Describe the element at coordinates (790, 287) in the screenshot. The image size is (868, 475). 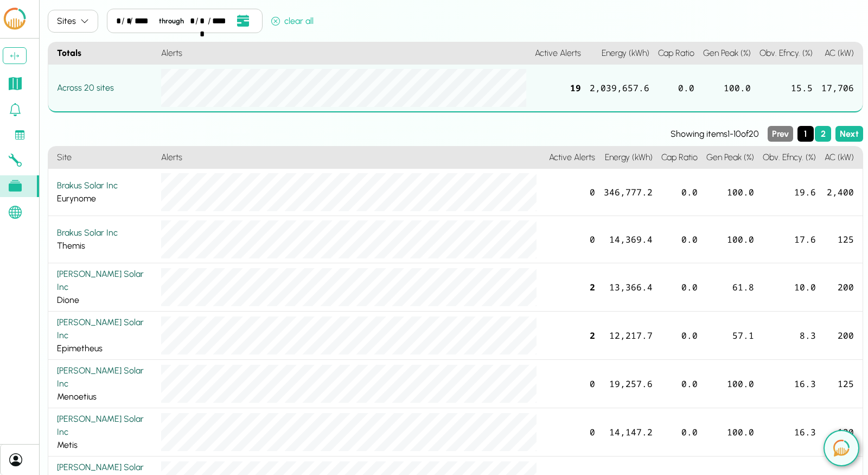
I see `div: 10.0` at that location.